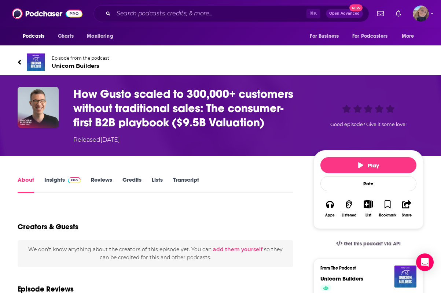 This screenshot has height=293, width=441. Describe the element at coordinates (406, 215) in the screenshot. I see `div: Share` at that location.